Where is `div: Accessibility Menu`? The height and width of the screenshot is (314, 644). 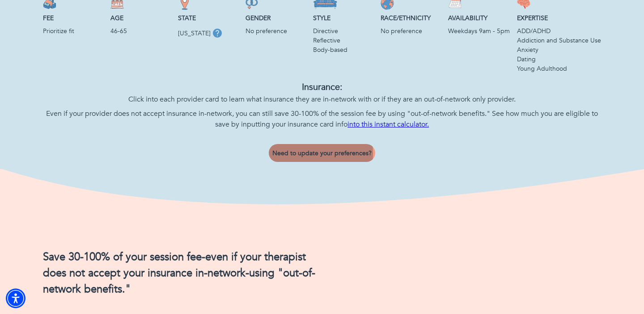
div: Accessibility Menu is located at coordinates (16, 298).